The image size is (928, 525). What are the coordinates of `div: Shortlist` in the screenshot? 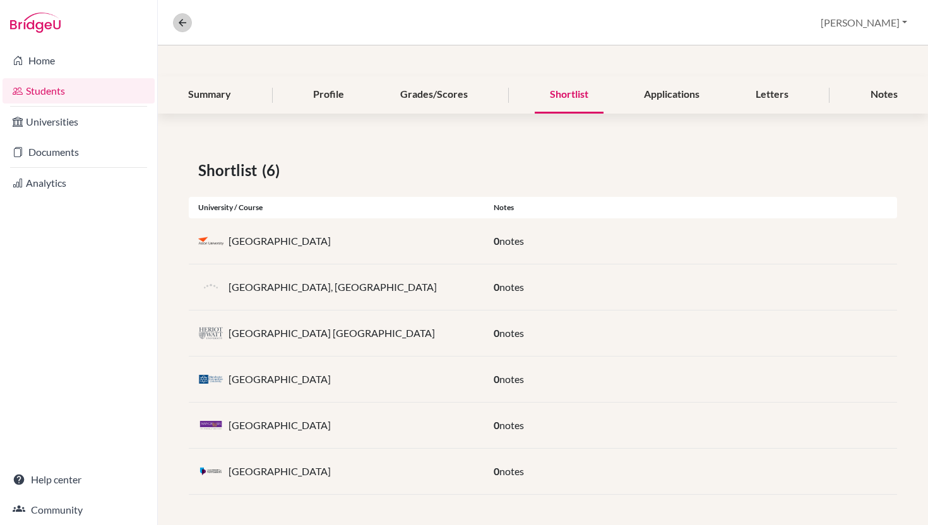 It's located at (569, 95).